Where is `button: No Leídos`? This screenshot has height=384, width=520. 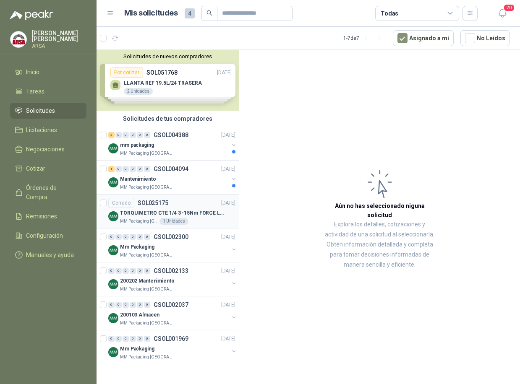 button: No Leídos is located at coordinates (485, 38).